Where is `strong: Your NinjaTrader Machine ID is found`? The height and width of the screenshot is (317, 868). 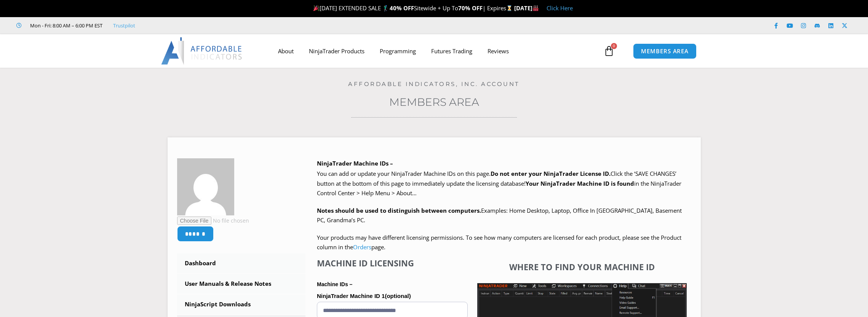
strong: Your NinjaTrader Machine ID is found is located at coordinates (580, 183).